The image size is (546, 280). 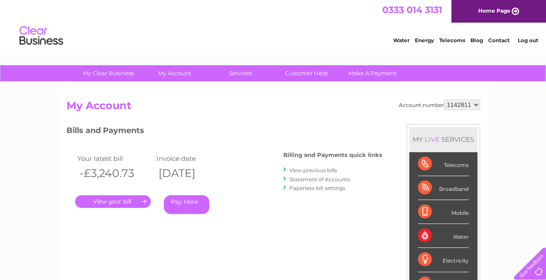 I want to click on div: MY SERVICES, so click(x=443, y=139).